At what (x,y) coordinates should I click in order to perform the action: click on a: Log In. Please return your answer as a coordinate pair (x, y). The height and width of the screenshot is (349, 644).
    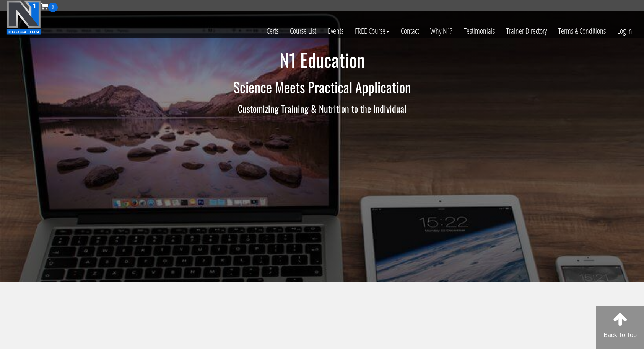
    Looking at the image, I should click on (625, 31).